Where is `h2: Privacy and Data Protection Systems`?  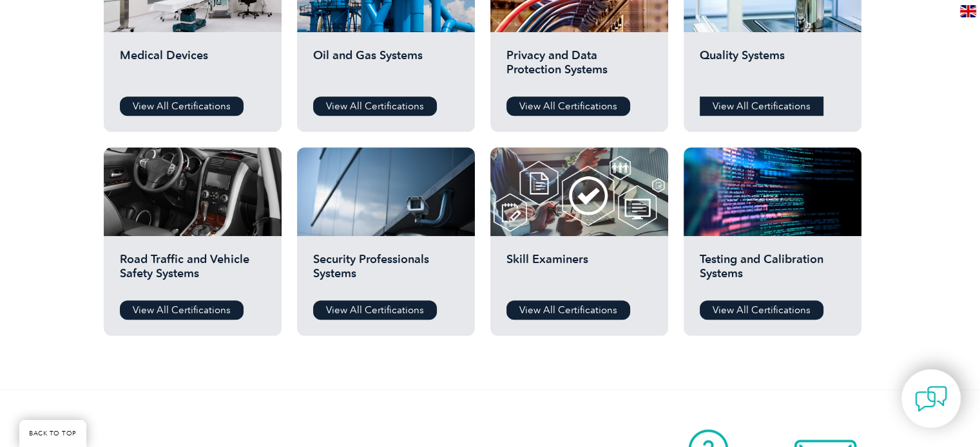 h2: Privacy and Data Protection Systems is located at coordinates (579, 68).